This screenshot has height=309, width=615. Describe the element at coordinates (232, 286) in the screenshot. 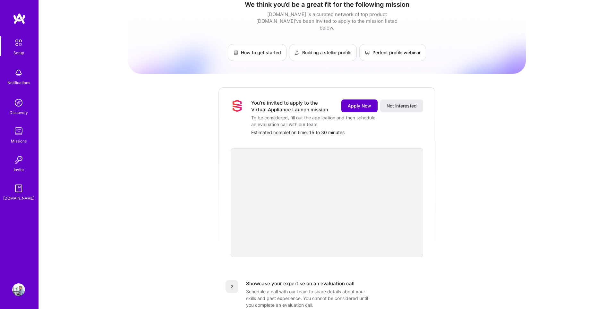

I see `div: 2` at that location.